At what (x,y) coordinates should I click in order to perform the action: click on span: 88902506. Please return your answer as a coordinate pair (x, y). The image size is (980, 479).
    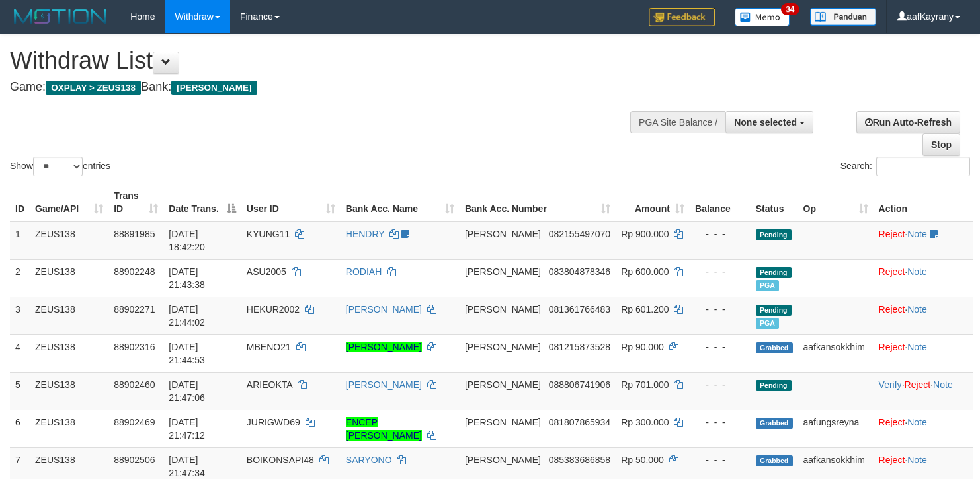
    Looking at the image, I should click on (135, 460).